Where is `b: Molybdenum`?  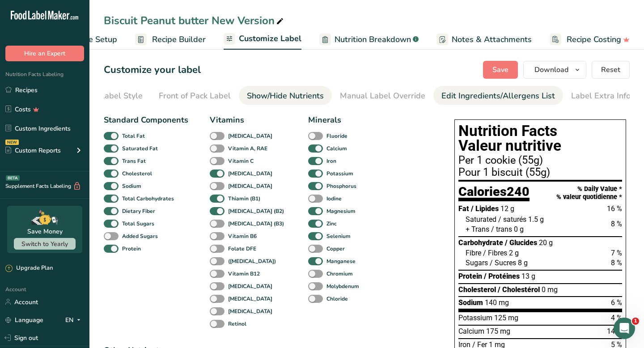 b: Molybdenum is located at coordinates (343, 286).